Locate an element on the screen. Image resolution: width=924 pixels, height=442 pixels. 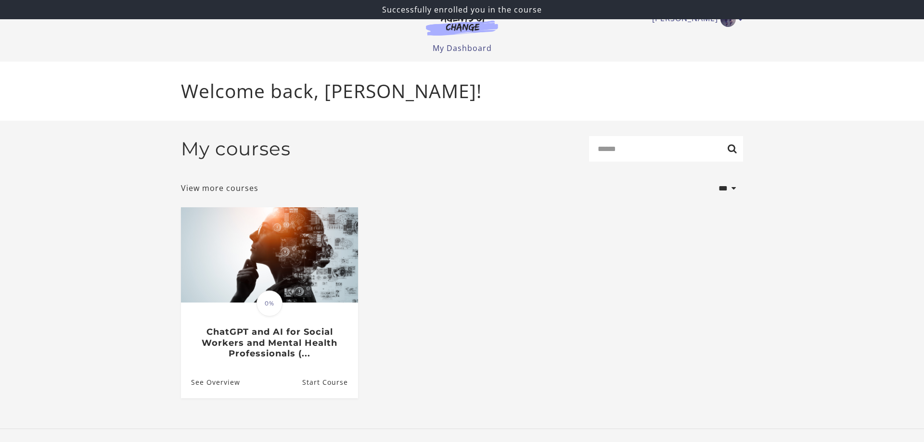
h2: My courses is located at coordinates (236, 149).